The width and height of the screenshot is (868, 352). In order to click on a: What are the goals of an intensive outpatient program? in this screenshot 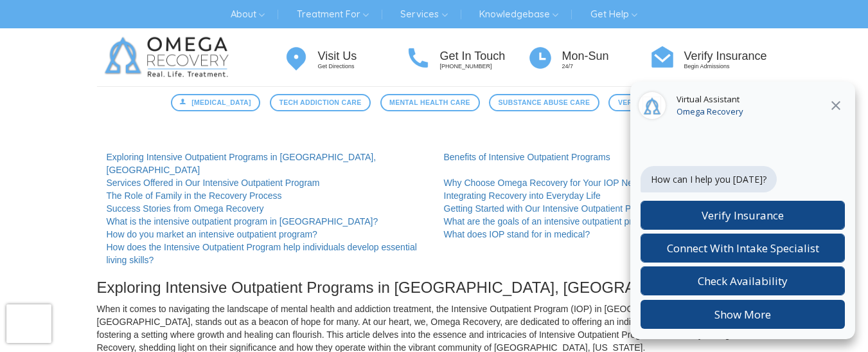, I will do `click(554, 222)`.